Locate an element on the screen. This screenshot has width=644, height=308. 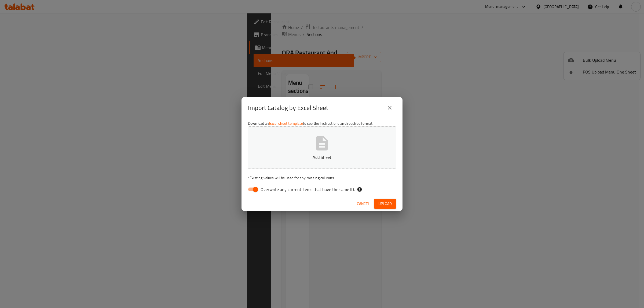
span: Cancel is located at coordinates (363, 204).